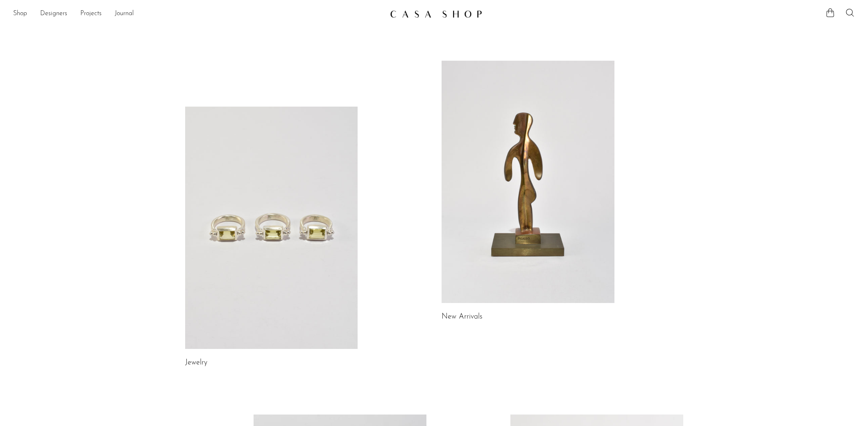 This screenshot has width=868, height=426. I want to click on a: New Arrivals, so click(462, 317).